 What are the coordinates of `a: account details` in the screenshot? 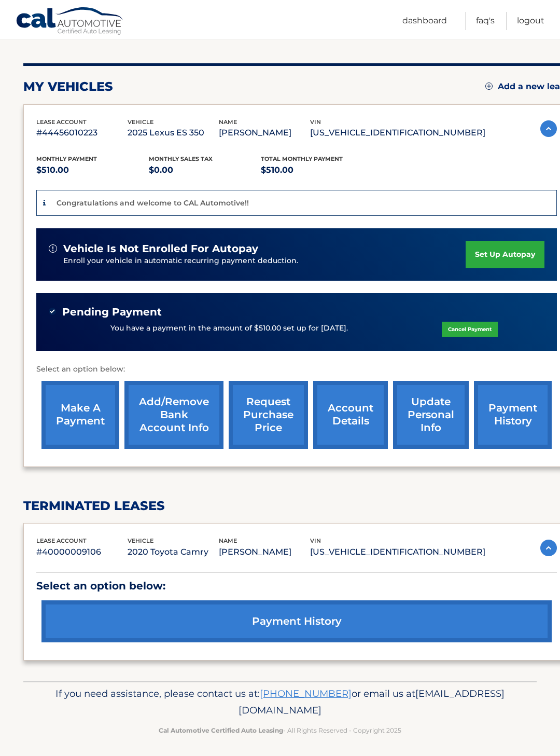 It's located at (351, 414).